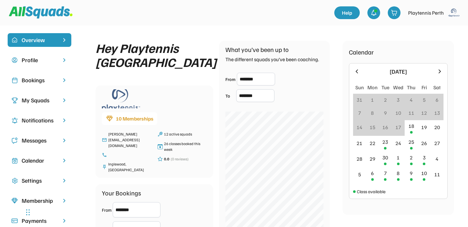 The image size is (468, 227). What do you see at coordinates (398, 143) in the screenshot?
I see `div: 24` at bounding box center [398, 143].